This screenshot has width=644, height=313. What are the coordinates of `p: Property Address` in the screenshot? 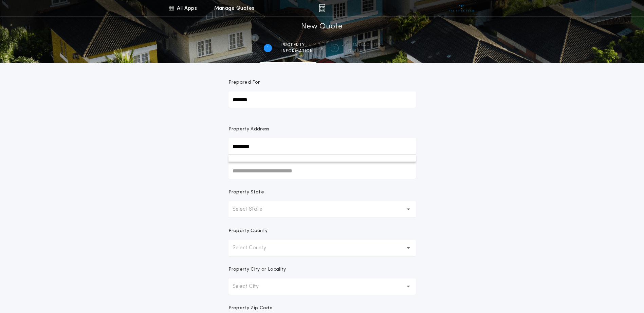 It's located at (322, 129).